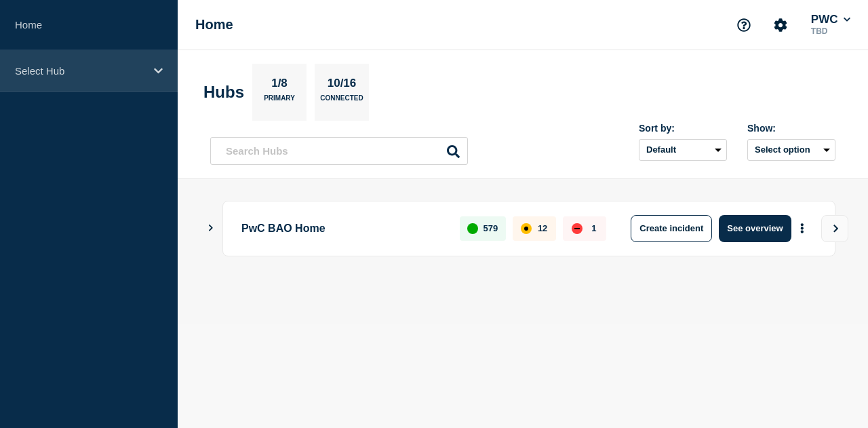 The height and width of the screenshot is (428, 868). Describe the element at coordinates (755, 228) in the screenshot. I see `button: See overview` at that location.